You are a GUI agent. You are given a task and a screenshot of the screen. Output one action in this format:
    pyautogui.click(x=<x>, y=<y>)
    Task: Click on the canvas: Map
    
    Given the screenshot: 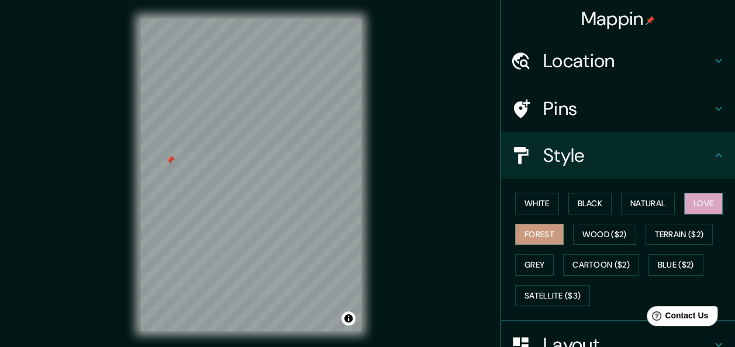 What is the action you would take?
    pyautogui.click(x=251, y=175)
    